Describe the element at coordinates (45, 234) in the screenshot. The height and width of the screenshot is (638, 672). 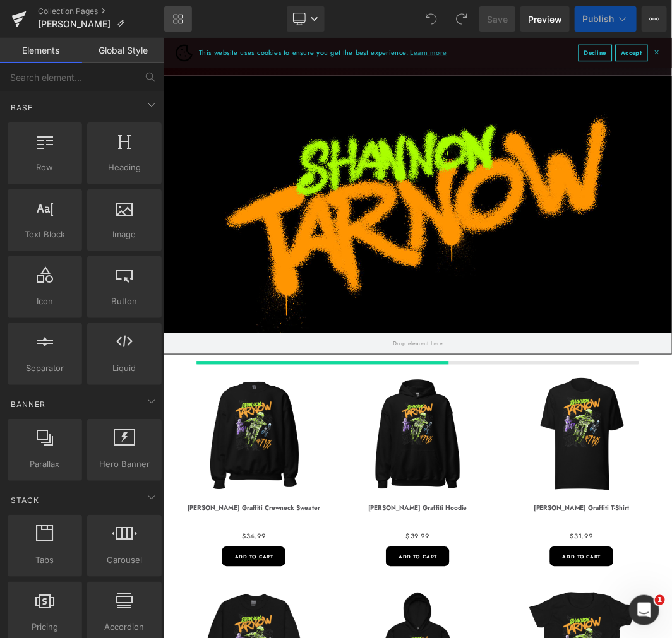
I see `span: Text Block` at that location.